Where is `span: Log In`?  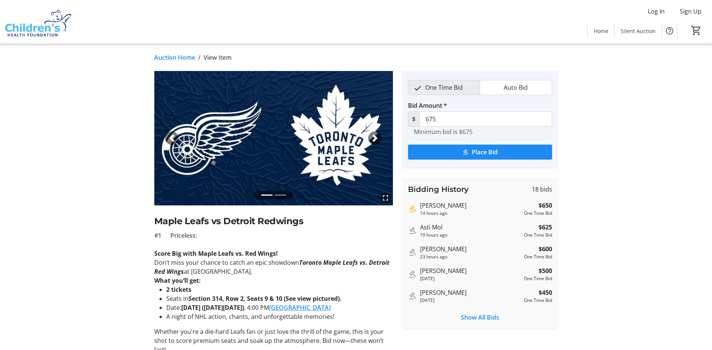
span: Log In is located at coordinates (656, 11).